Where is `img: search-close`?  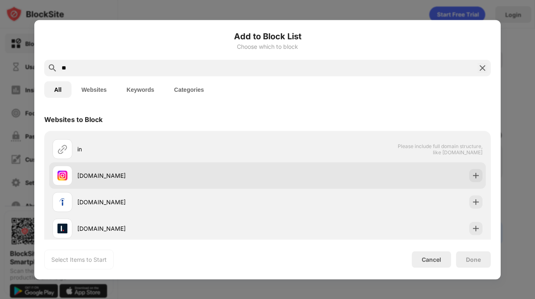
img: search-close is located at coordinates (482, 68).